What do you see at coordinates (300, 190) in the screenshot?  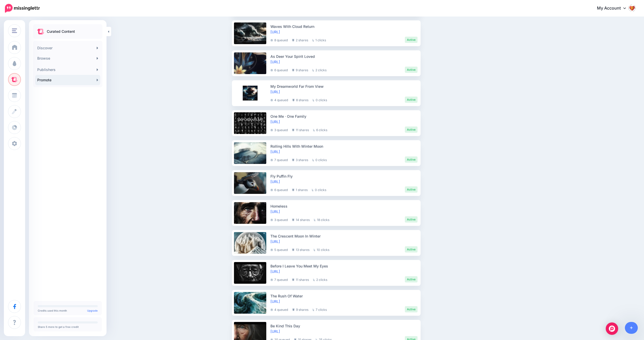 I see `li: 1 shares` at bounding box center [300, 190].